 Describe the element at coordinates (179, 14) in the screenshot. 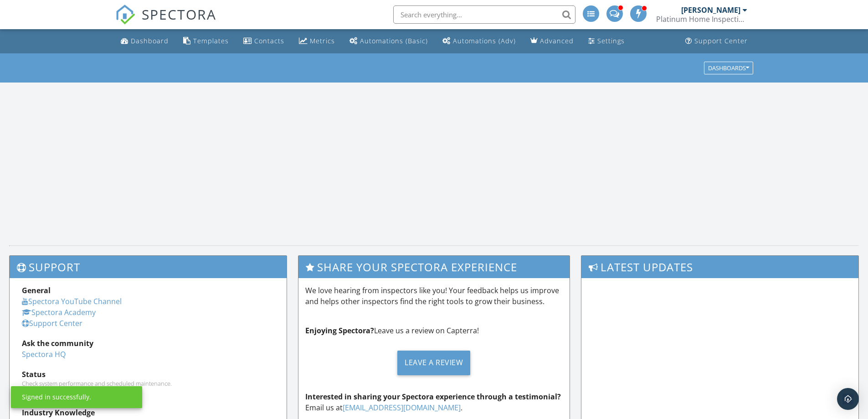

I see `span: SPECTORA` at that location.